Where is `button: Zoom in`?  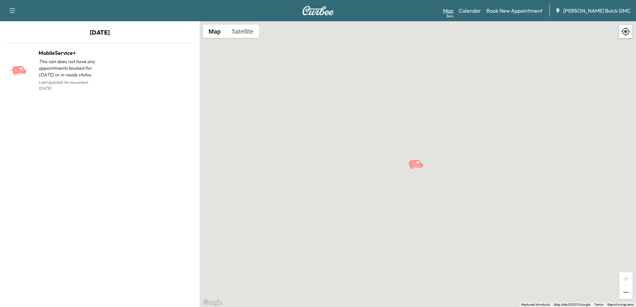 button: Zoom in is located at coordinates (626, 279).